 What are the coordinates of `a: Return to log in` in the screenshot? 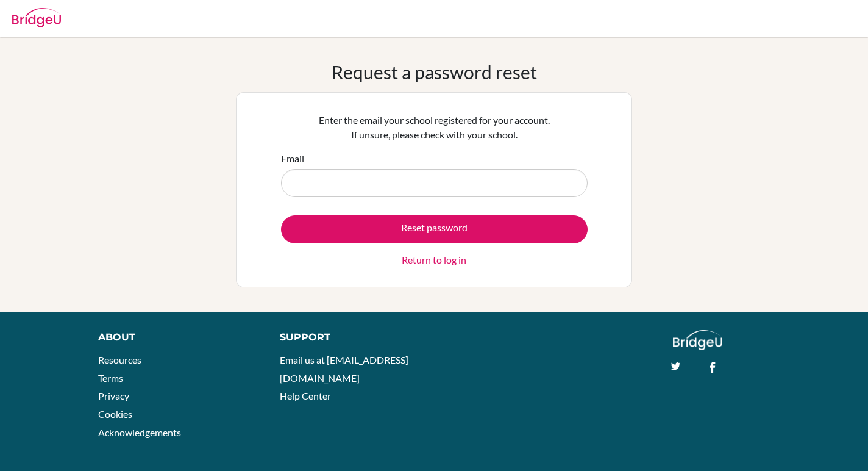 It's located at (434, 260).